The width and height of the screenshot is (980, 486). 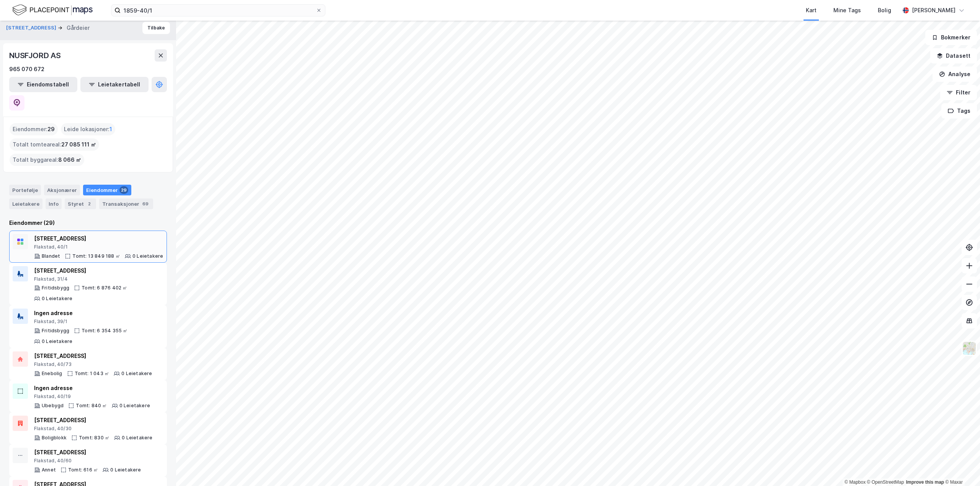 I want to click on div: 69, so click(x=146, y=204).